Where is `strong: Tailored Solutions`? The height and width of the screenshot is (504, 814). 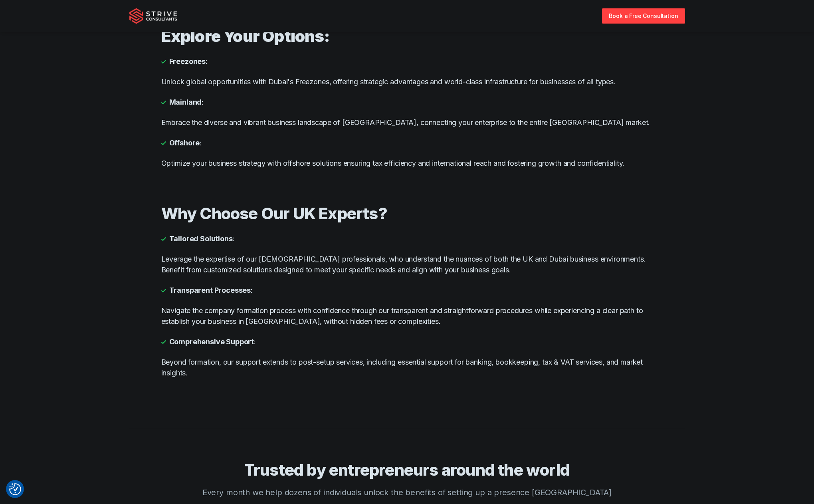 strong: Tailored Solutions is located at coordinates (201, 238).